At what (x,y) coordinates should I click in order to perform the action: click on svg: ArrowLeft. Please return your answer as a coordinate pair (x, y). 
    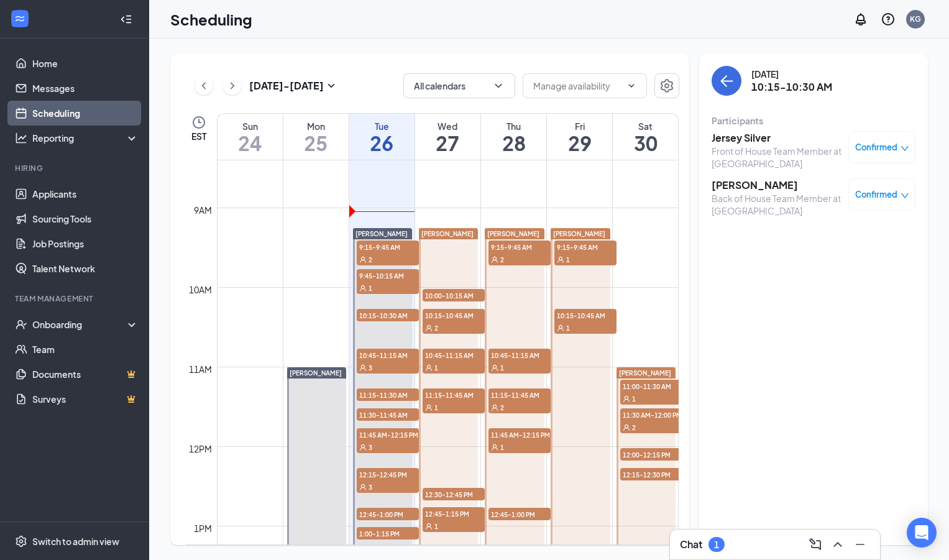
    Looking at the image, I should click on (727, 80).